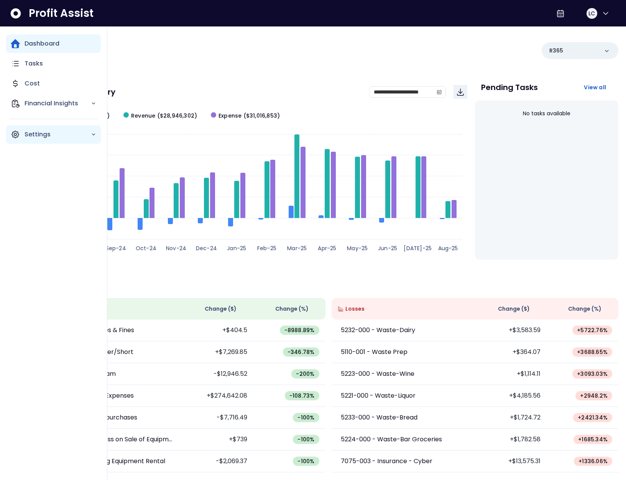 Image resolution: width=626 pixels, height=480 pixels. Describe the element at coordinates (61, 13) in the screenshot. I see `span: Profit Assist` at that location.